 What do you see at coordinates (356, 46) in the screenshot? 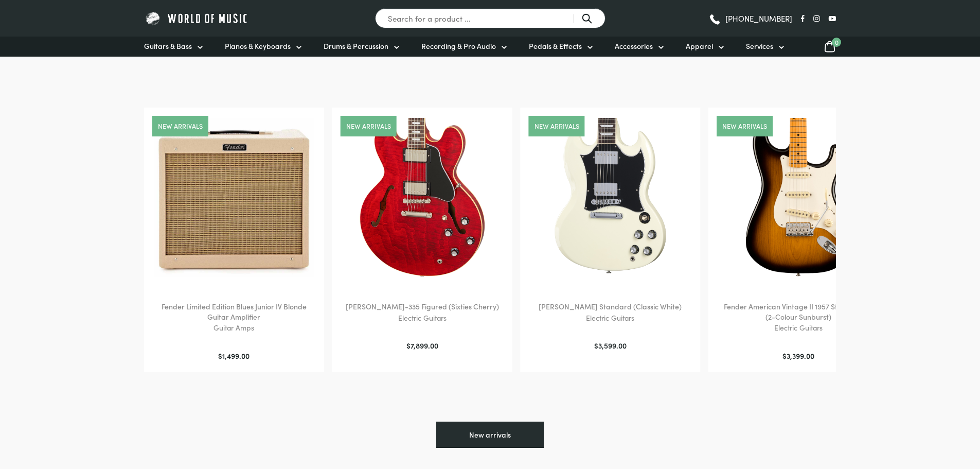
I see `span: Drums & Percussion` at bounding box center [356, 46].